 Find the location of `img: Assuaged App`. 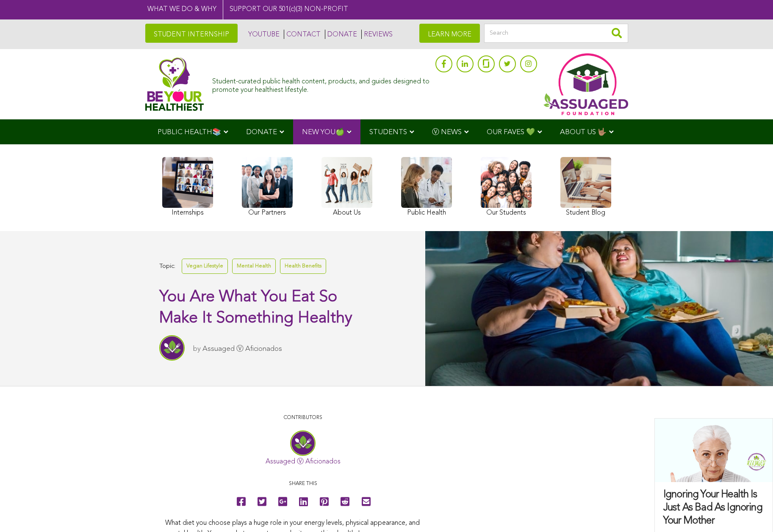

img: Assuaged App is located at coordinates (585, 84).